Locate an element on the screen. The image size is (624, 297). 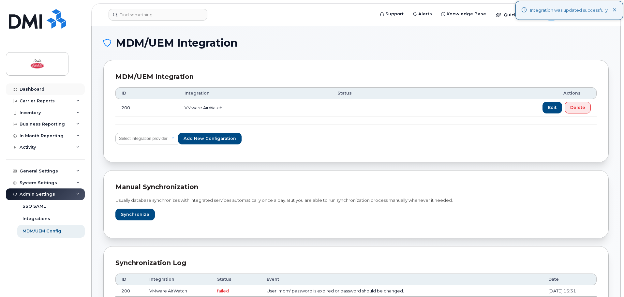
div: MDM/UEM Integration is located at coordinates (356, 77).